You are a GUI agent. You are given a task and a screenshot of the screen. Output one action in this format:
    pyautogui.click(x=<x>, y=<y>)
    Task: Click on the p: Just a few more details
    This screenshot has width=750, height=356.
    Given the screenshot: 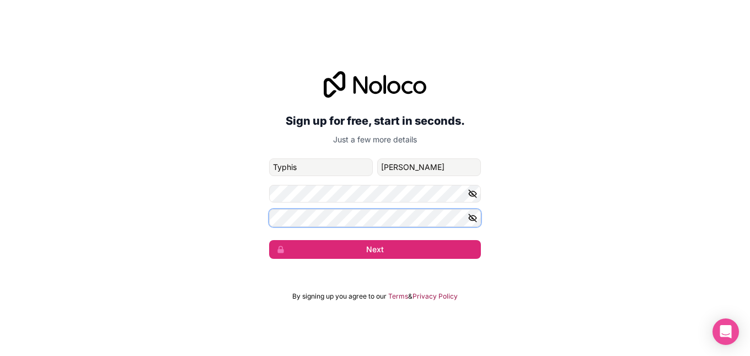 What is the action you would take?
    pyautogui.click(x=375, y=140)
    